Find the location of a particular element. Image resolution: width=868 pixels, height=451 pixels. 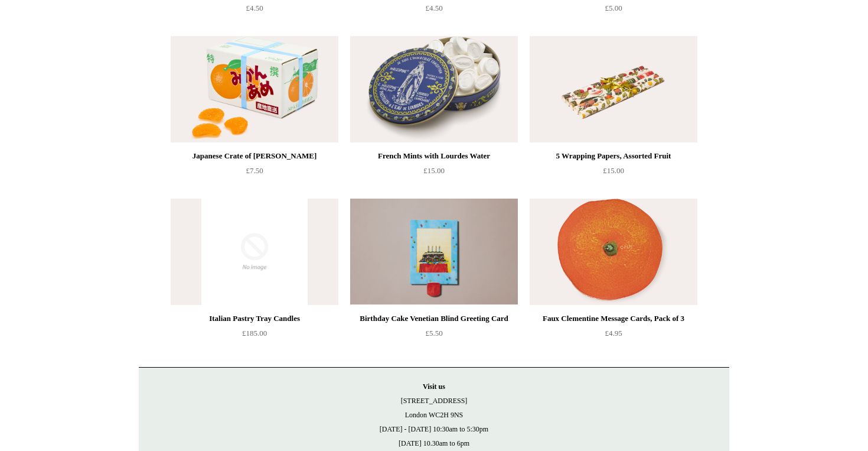

a: French Mints with Lourdes Water £15.00 is located at coordinates (434, 173).